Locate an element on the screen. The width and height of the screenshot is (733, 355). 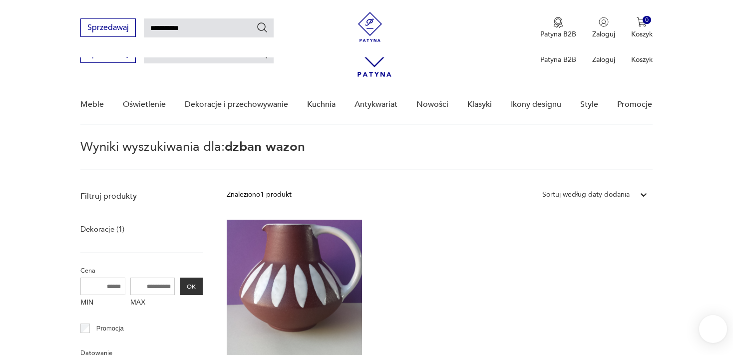
a: Dekoracje (1) is located at coordinates (102, 229).